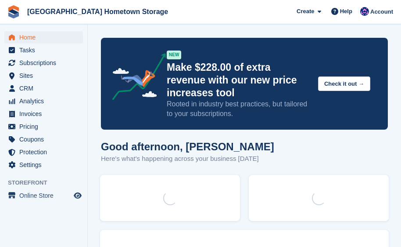 The image size is (401, 247). What do you see at coordinates (46, 139) in the screenshot?
I see `span: Coupons` at bounding box center [46, 139].